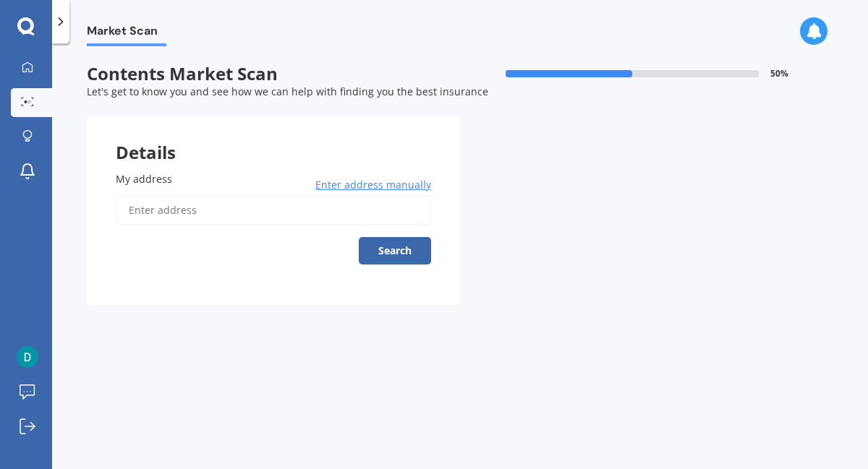 Image resolution: width=868 pixels, height=469 pixels. What do you see at coordinates (273, 74) in the screenshot?
I see `span: Contents Market Scan` at bounding box center [273, 74].